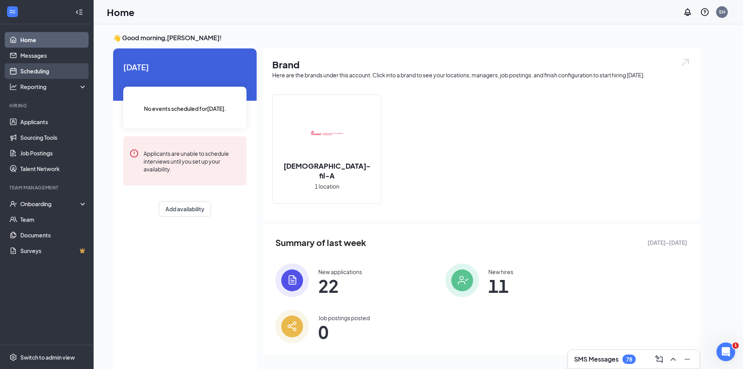  Describe the element at coordinates (121, 12) in the screenshot. I see `h1: Home` at that location.